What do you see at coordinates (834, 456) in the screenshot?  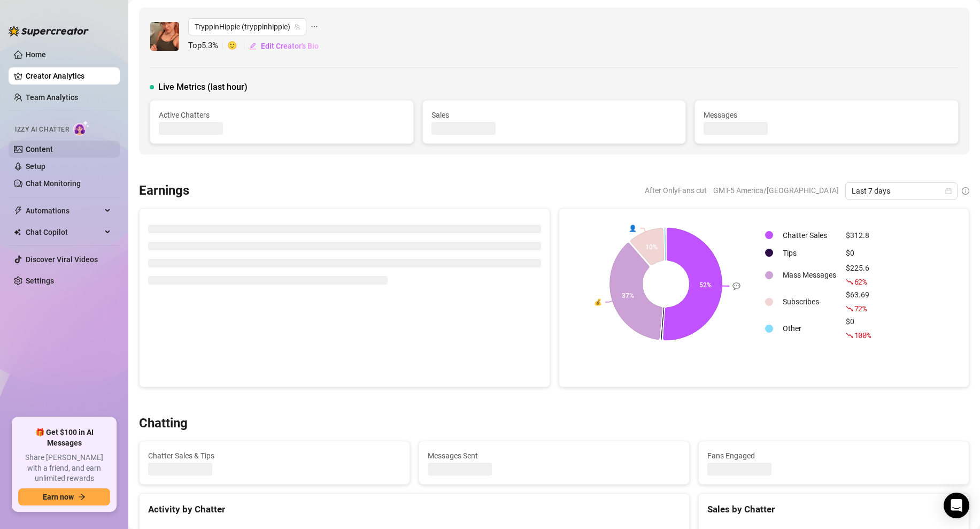 I see `span: Fans Engaged` at bounding box center [834, 456].